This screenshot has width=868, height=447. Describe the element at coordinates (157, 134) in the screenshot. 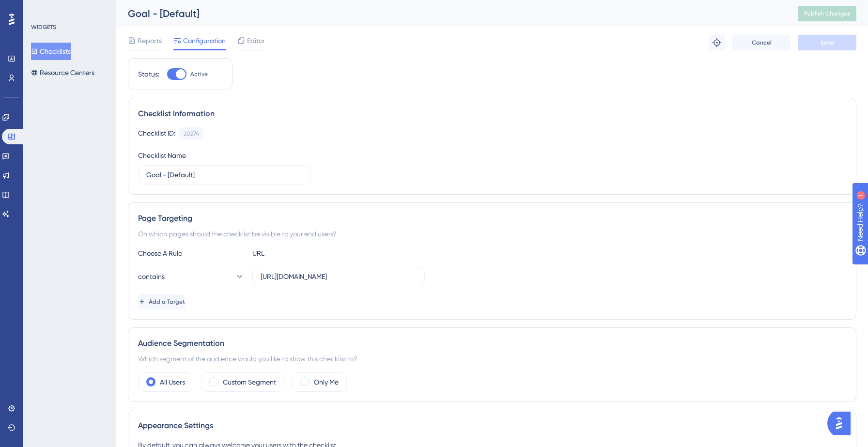

I see `div: Checklist ID:` at that location.